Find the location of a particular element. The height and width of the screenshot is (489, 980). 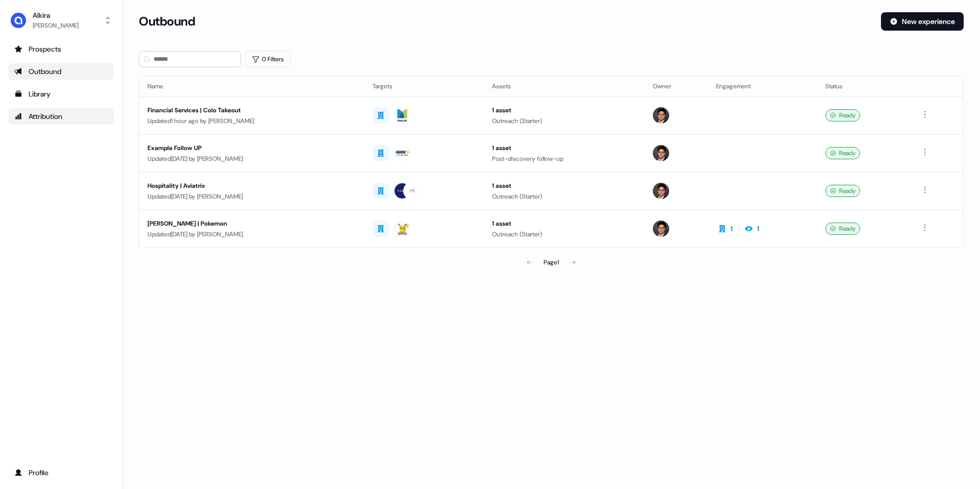

div: Post-discovery follow-up is located at coordinates (564, 159).